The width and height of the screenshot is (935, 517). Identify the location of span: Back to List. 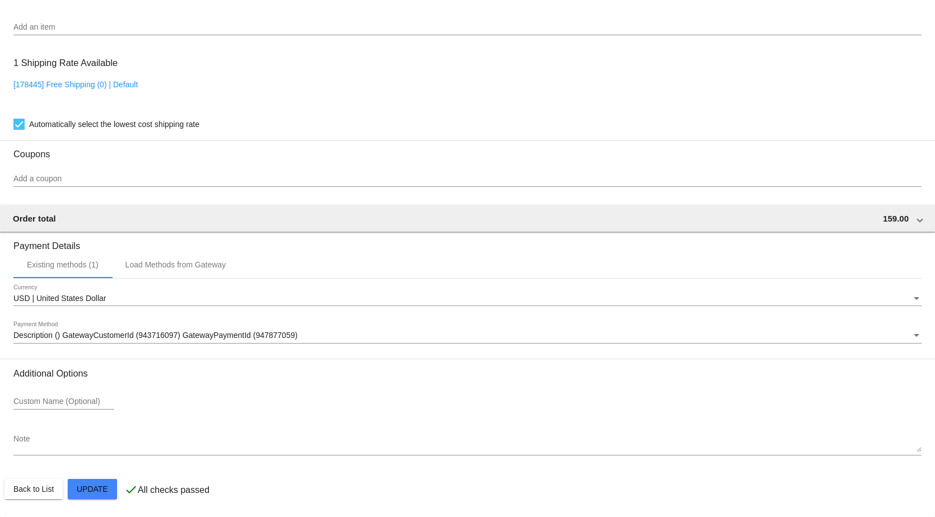
(34, 489).